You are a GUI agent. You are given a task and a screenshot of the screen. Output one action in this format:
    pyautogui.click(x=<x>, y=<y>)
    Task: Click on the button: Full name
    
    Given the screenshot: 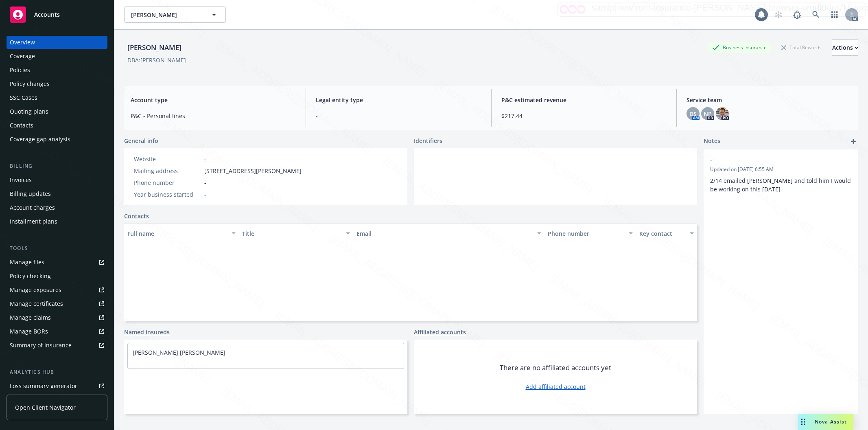 What is the action you would take?
    pyautogui.click(x=182, y=233)
    